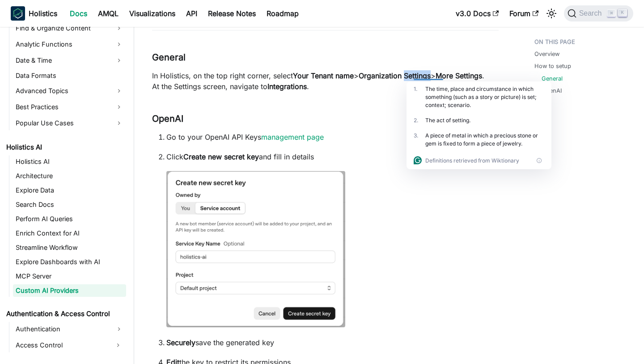 The height and width of the screenshot is (364, 644). What do you see at coordinates (18, 13) in the screenshot?
I see `img: Holistics` at bounding box center [18, 13].